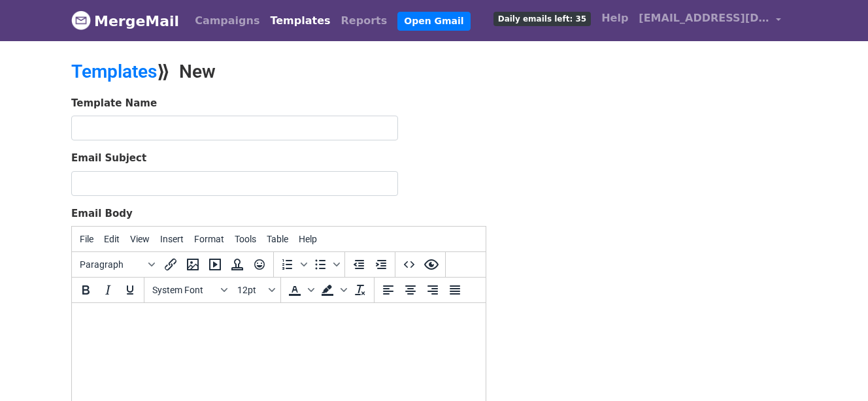 The height and width of the screenshot is (401, 868). I want to click on button: Blocks, so click(117, 264).